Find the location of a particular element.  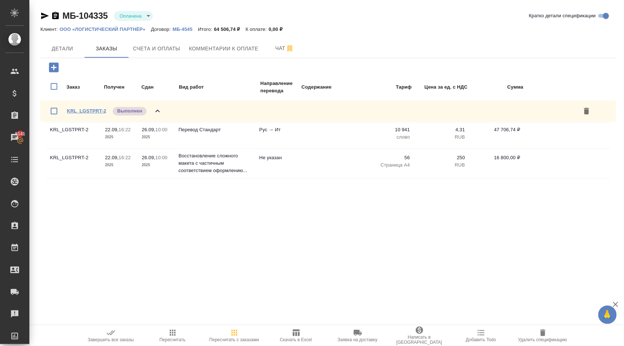

a: 5141 is located at coordinates (15, 137).